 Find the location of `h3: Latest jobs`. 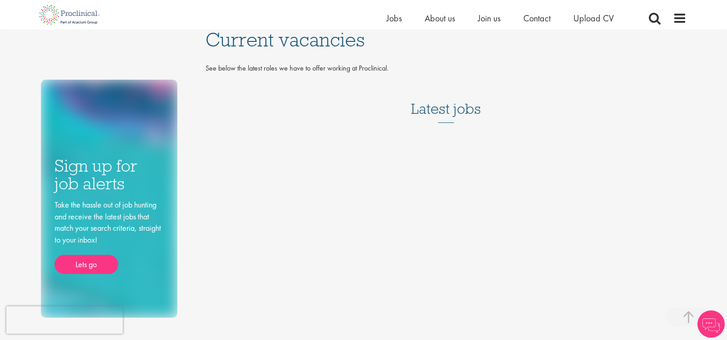

h3: Latest jobs is located at coordinates (446, 100).